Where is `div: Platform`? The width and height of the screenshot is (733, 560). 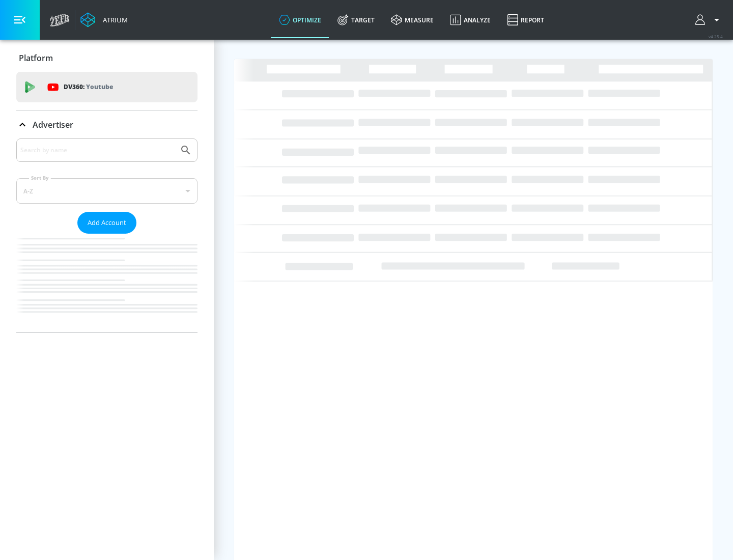 div: Platform is located at coordinates (107, 58).